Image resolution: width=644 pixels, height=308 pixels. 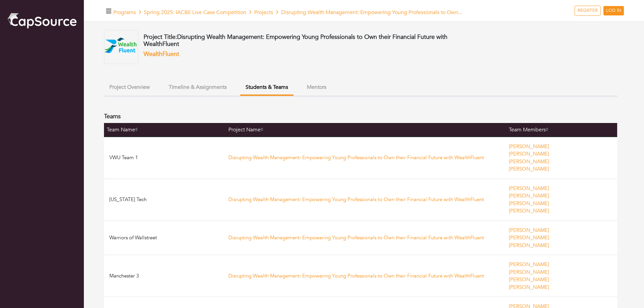 What do you see at coordinates (122, 130) in the screenshot?
I see `a: Team Name` at bounding box center [122, 130].